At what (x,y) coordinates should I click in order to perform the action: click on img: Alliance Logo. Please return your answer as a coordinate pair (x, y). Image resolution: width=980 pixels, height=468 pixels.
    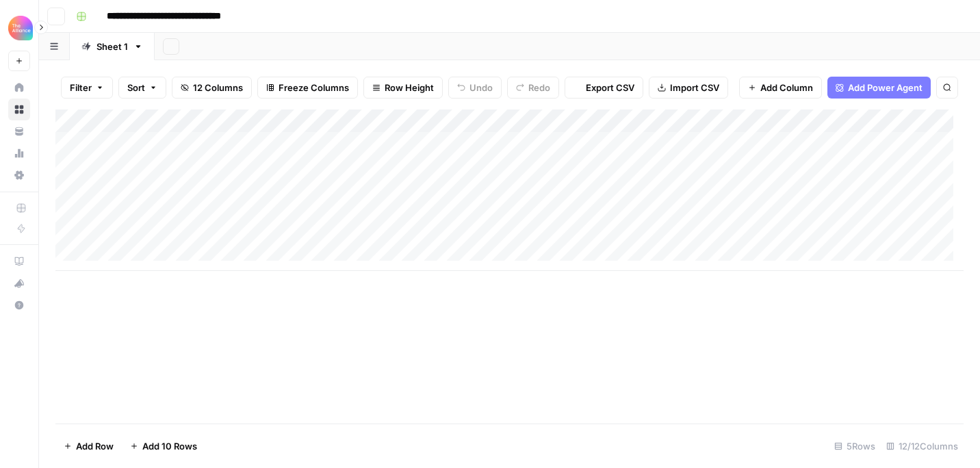
    Looking at the image, I should click on (21, 28).